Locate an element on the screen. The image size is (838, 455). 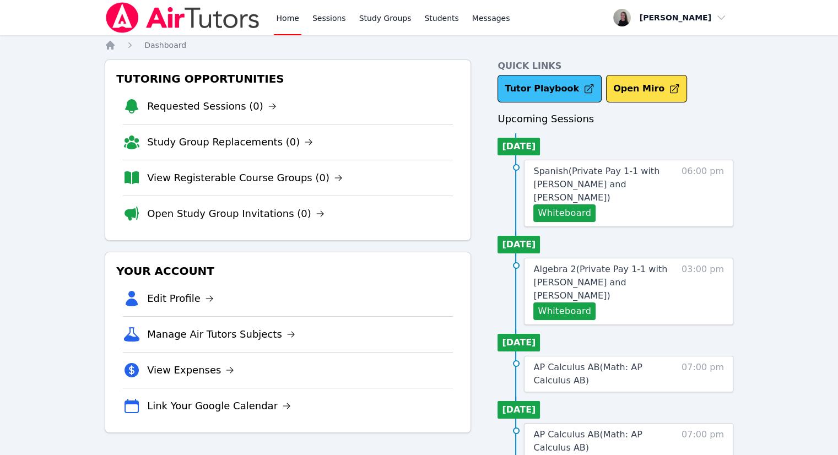
a: Tutor Playbook is located at coordinates (549, 89).